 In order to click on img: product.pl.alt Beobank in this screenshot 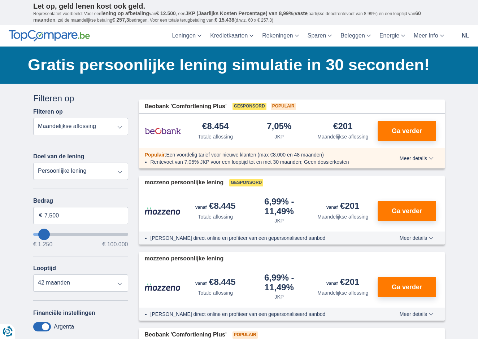, I will do `click(163, 131)`.